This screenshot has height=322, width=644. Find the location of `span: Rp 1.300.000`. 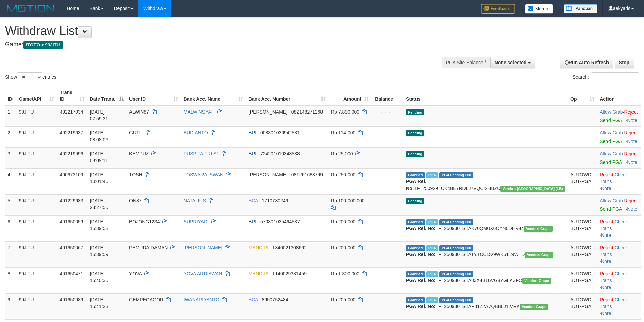

span: Rp 1.300.000 is located at coordinates (346, 274).